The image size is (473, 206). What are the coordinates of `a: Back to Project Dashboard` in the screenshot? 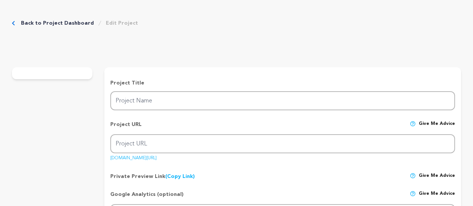 It's located at (57, 23).